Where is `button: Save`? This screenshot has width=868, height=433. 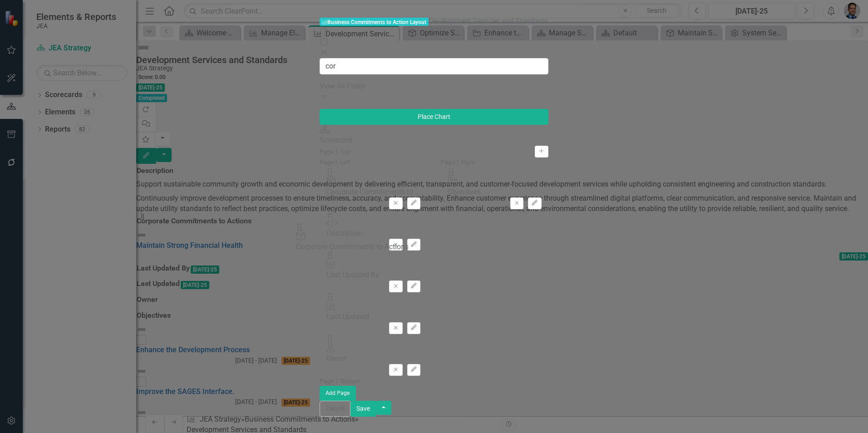 button: Save is located at coordinates (363, 409).